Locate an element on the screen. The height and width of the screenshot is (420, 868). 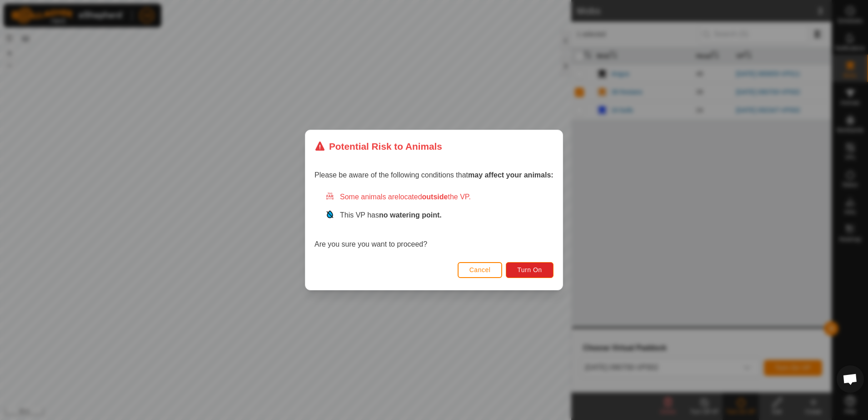
span: This VP has is located at coordinates (391, 214).